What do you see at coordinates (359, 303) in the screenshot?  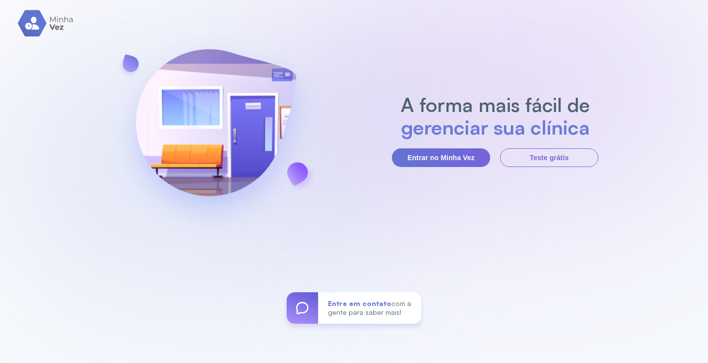 I see `span: Entre em contato` at bounding box center [359, 303].